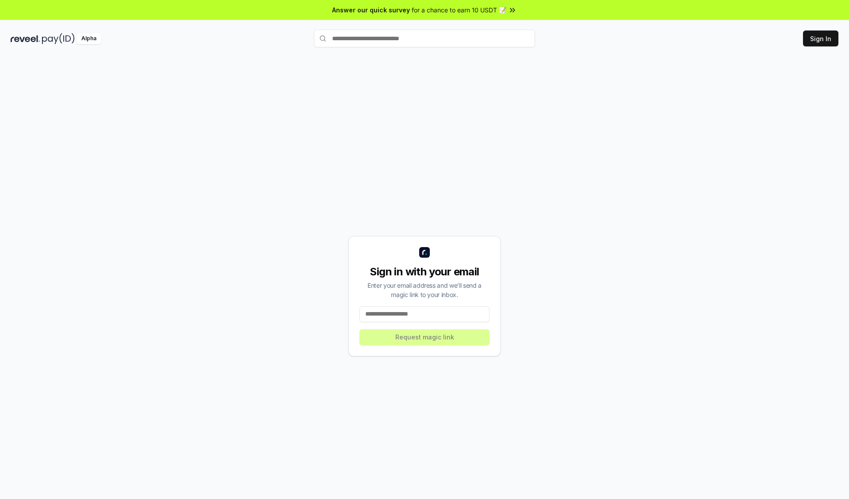 Image resolution: width=849 pixels, height=499 pixels. I want to click on img: pay_id, so click(58, 38).